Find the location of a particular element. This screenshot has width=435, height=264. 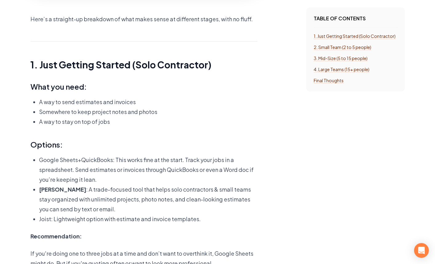

a: 2. Small Team (2 to 5 people) is located at coordinates (343, 47).